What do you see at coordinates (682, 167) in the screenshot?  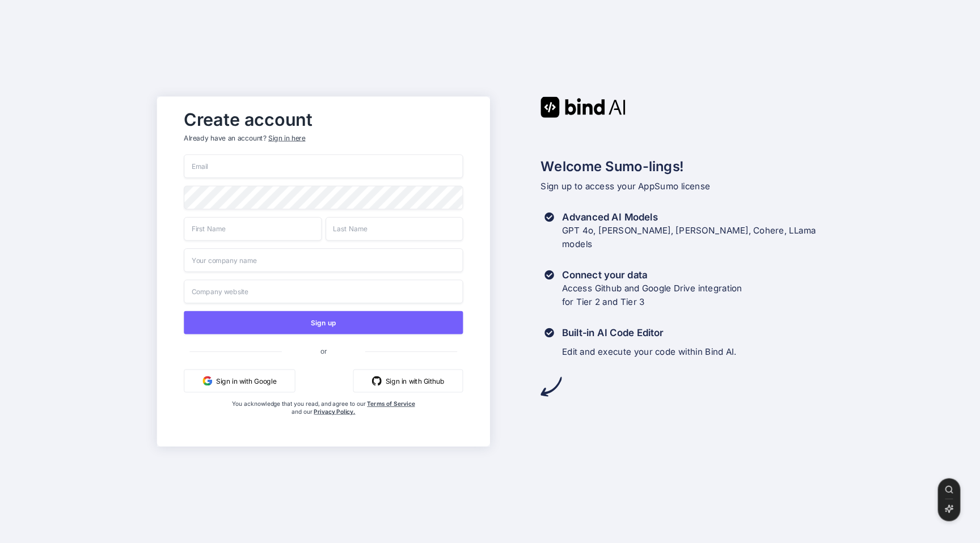 I see `h2: Welcome Sumo-lings!` at bounding box center [682, 167].